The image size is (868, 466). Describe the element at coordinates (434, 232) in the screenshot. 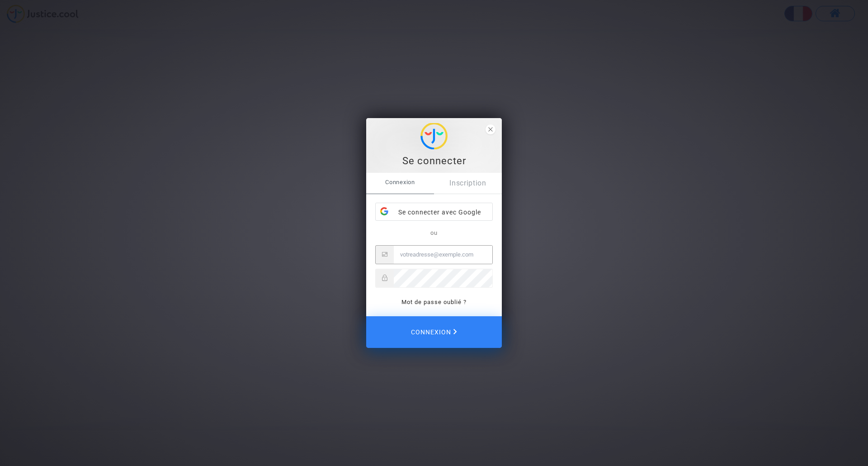

I see `span: ou` at that location.